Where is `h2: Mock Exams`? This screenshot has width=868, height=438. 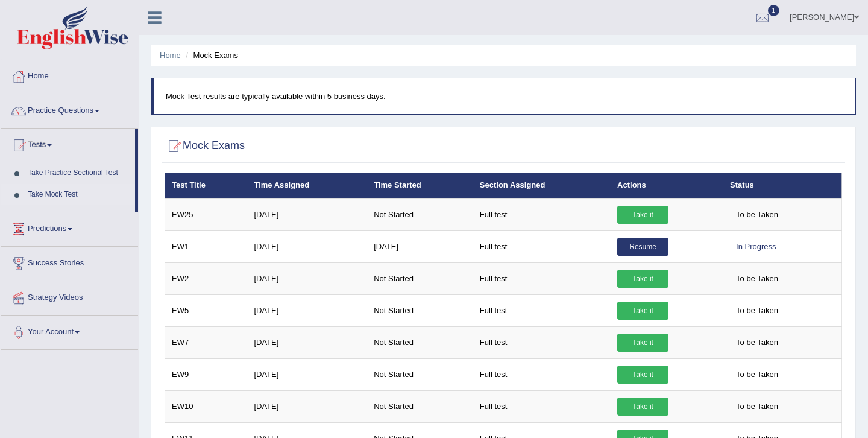 h2: Mock Exams is located at coordinates (204, 146).